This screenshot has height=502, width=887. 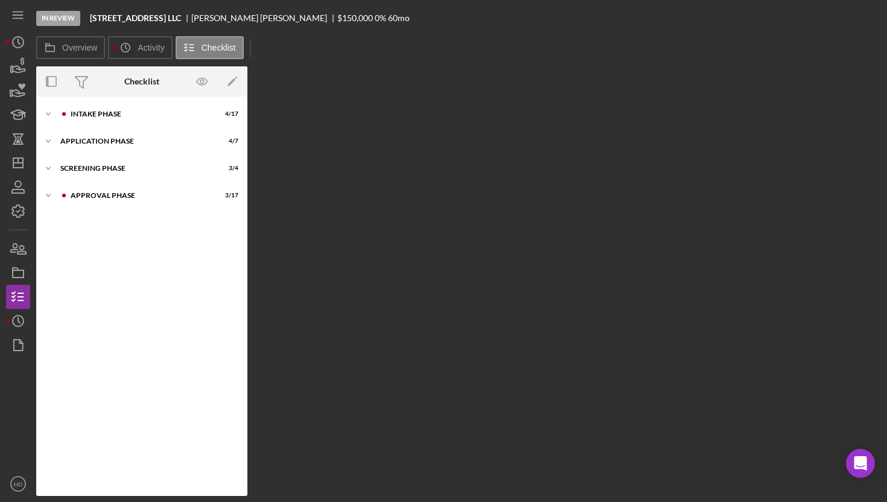 I want to click on text: MD, so click(x=18, y=484).